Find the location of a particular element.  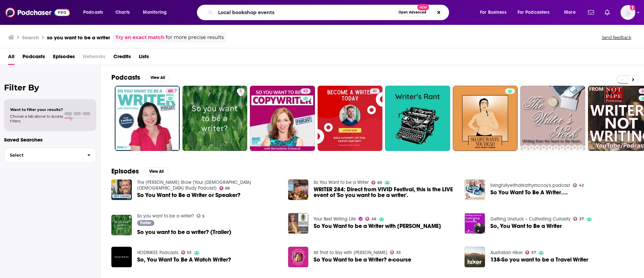

a: 46 is located at coordinates (370, 219).